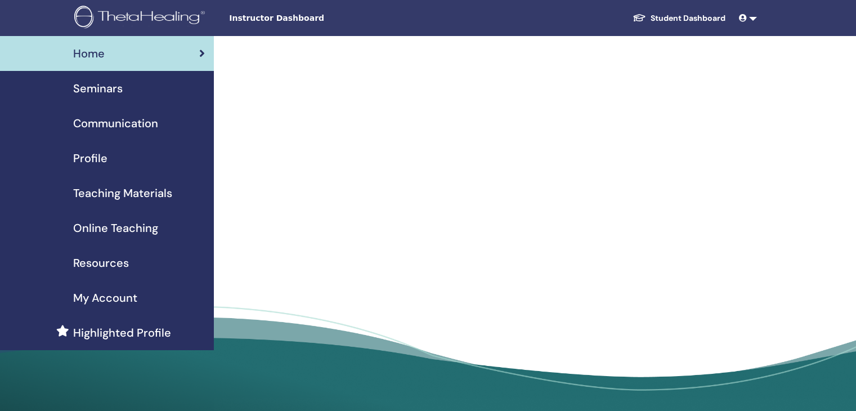 This screenshot has width=856, height=411. Describe the element at coordinates (90, 158) in the screenshot. I see `span: Profile` at that location.